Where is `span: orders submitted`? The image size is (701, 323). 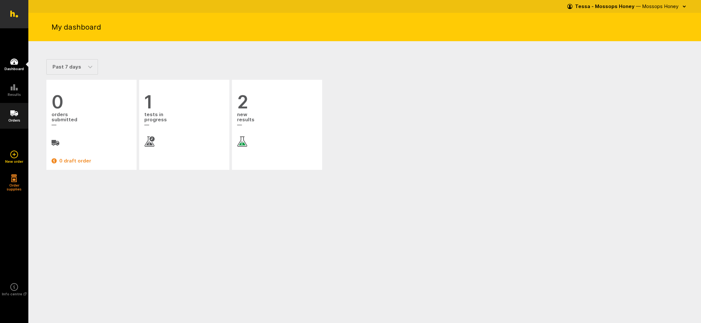 span: orders submitted is located at coordinates (91, 120).